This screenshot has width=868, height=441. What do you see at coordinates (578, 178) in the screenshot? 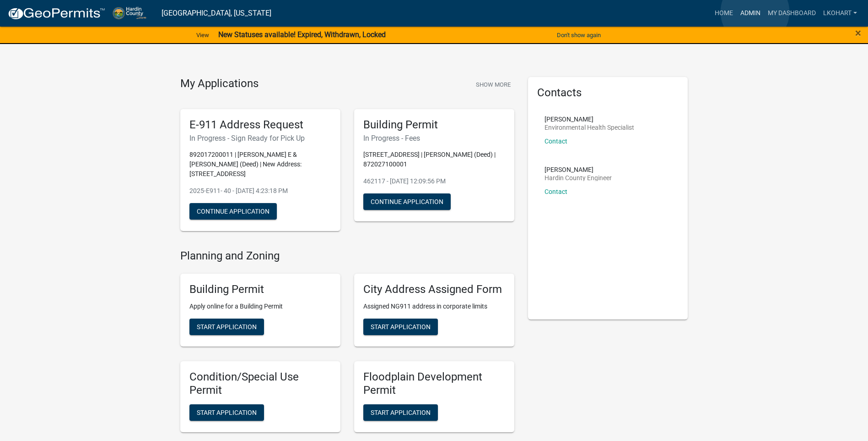
I see `p: Hardin County Engineer` at bounding box center [578, 178].